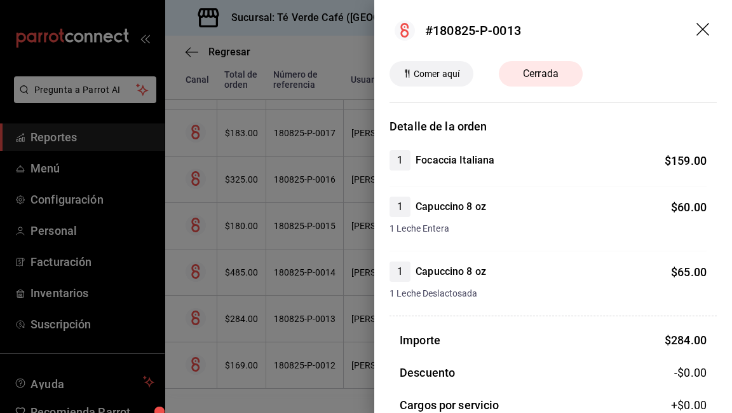 This screenshot has width=732, height=413. I want to click on h4: Focaccia Italiana, so click(455, 160).